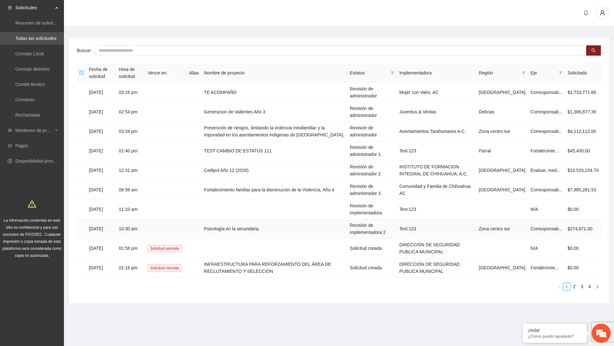 The height and width of the screenshot is (346, 614). I want to click on button: left, so click(559, 287).